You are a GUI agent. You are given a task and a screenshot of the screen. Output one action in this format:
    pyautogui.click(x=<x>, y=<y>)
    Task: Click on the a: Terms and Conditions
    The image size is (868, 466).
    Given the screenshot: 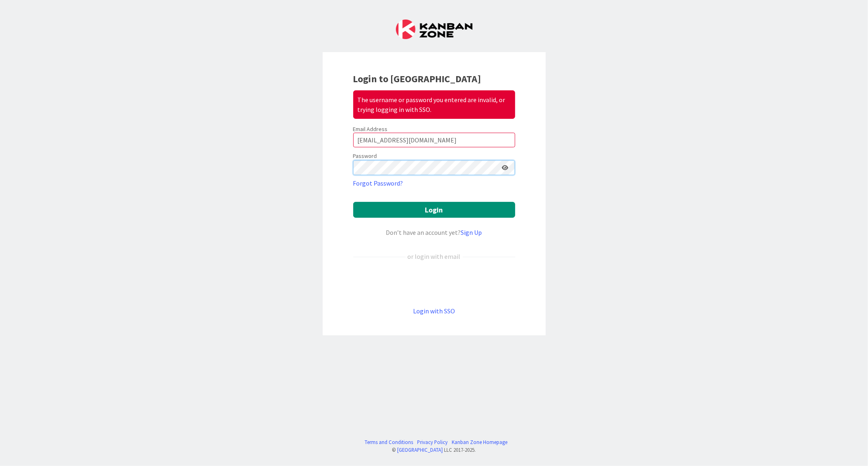 What is the action you would take?
    pyautogui.click(x=388, y=442)
    